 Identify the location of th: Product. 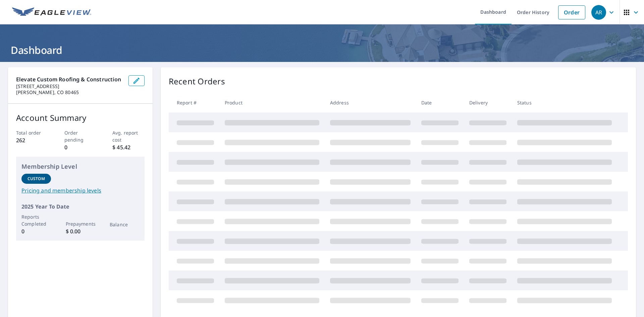
(272, 103).